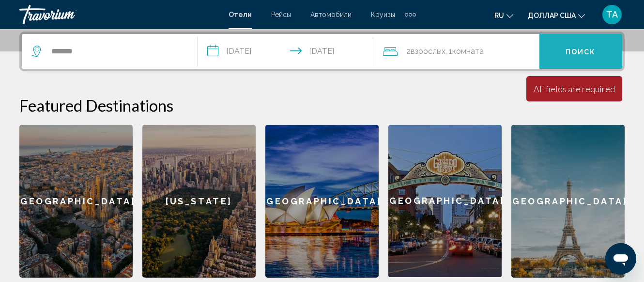 The image size is (644, 282). What do you see at coordinates (468, 51) in the screenshot?
I see `font: комната` at bounding box center [468, 51].